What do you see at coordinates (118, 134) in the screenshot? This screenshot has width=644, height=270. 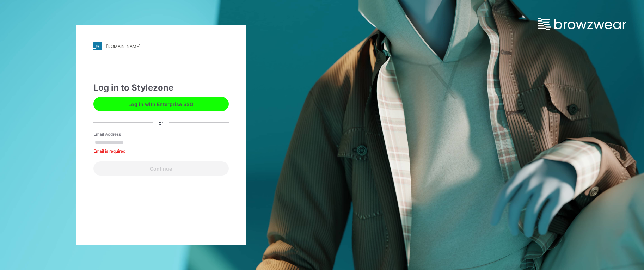 I see `label: Email Address` at bounding box center [118, 134].